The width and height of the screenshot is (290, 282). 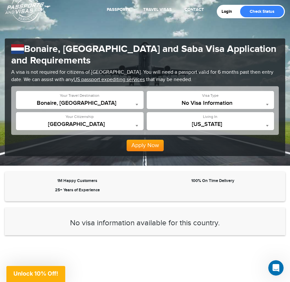 What do you see at coordinates (80, 117) in the screenshot?
I see `label: Your Citizenship` at bounding box center [80, 117].